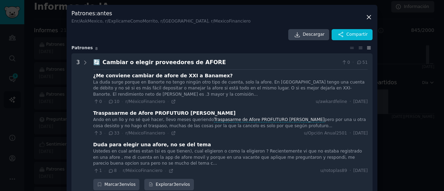  I want to click on font: Ustedes en cual antes estan (si es que tienen), cual eligieron o como la eligieron ? Recientement..., so click(227, 157).